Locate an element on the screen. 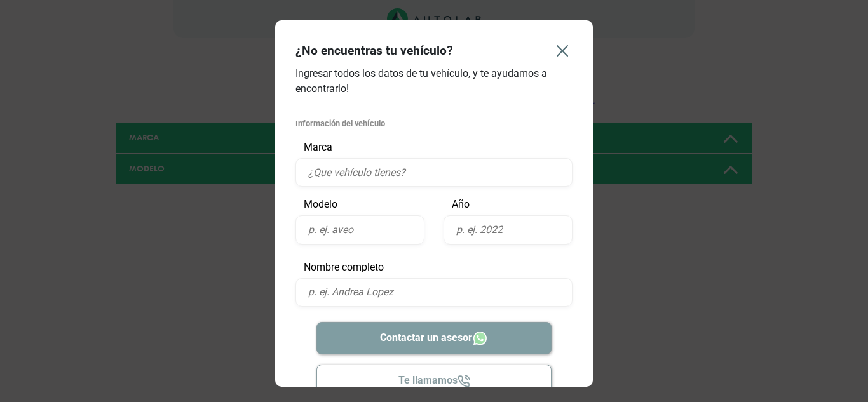  button: Te llamamos is located at coordinates (434, 381).